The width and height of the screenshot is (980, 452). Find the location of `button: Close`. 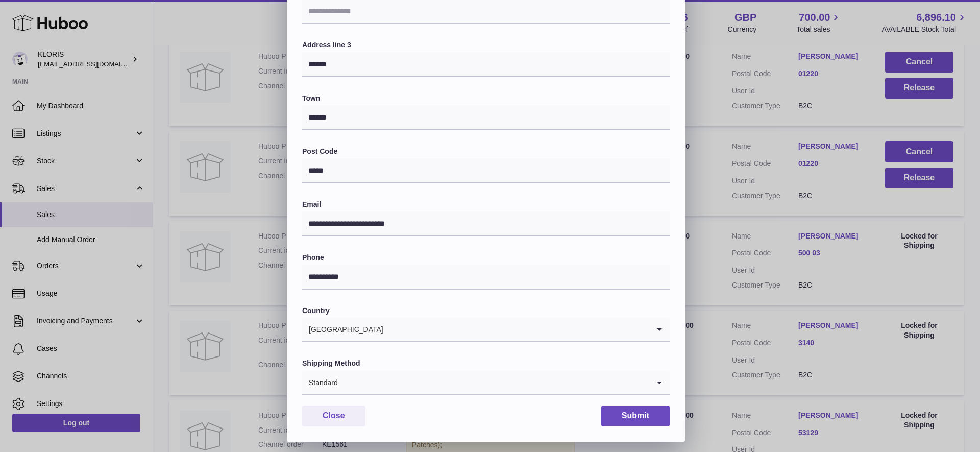

button: Close is located at coordinates (334, 416).